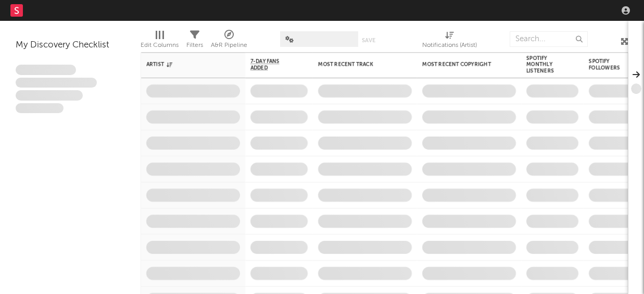  I want to click on input: Search..., so click(549, 39).